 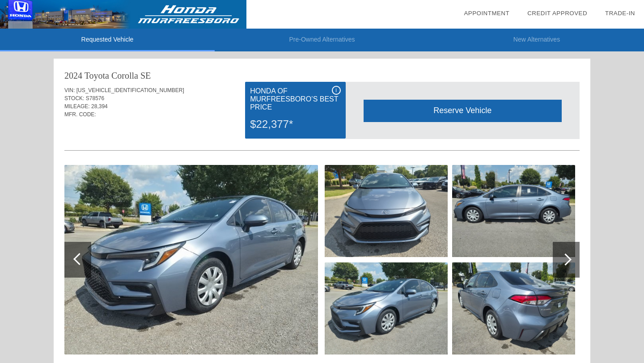 What do you see at coordinates (295, 99) in the screenshot?
I see `div: Honda of Murfreesboro’s Best Price` at bounding box center [295, 99].